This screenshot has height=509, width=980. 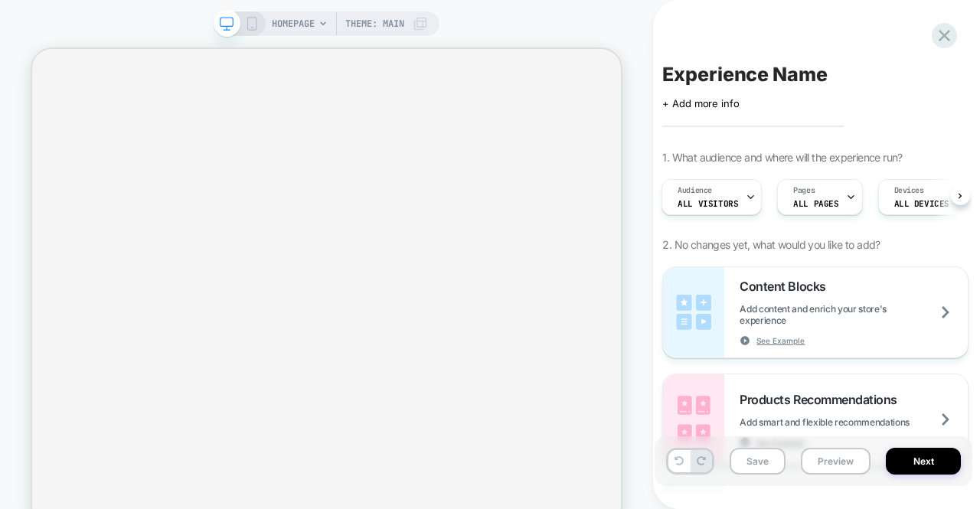 What do you see at coordinates (781, 341) in the screenshot?
I see `span: See Example` at bounding box center [781, 341].